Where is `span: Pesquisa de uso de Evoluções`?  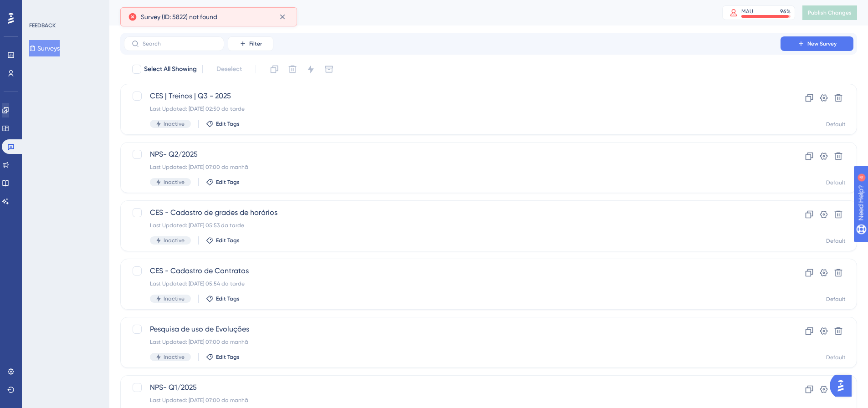 span: Pesquisa de uso de Evoluções is located at coordinates (452, 329).